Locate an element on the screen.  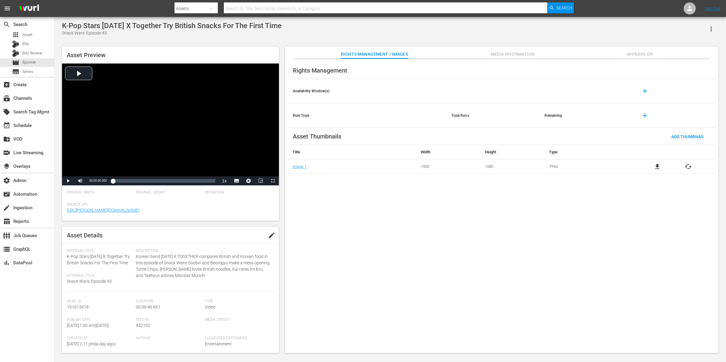
span: Reports is located at coordinates (7, 222).